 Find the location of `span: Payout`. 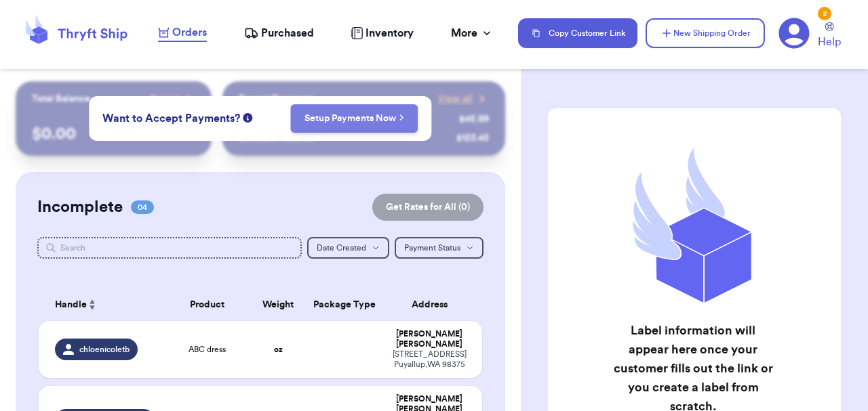

span: Payout is located at coordinates (164, 99).